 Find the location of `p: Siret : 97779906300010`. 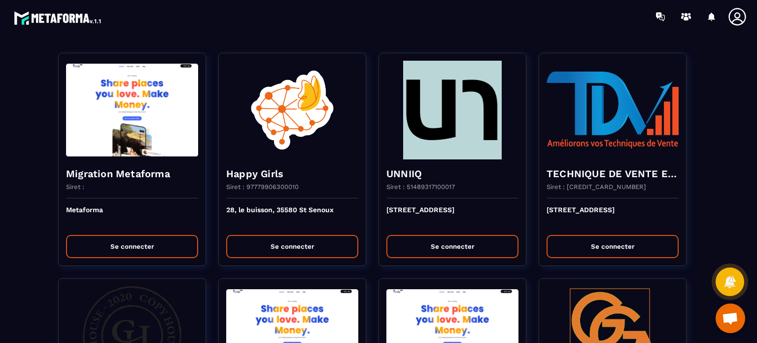

p: Siret : 97779906300010 is located at coordinates (262, 186).